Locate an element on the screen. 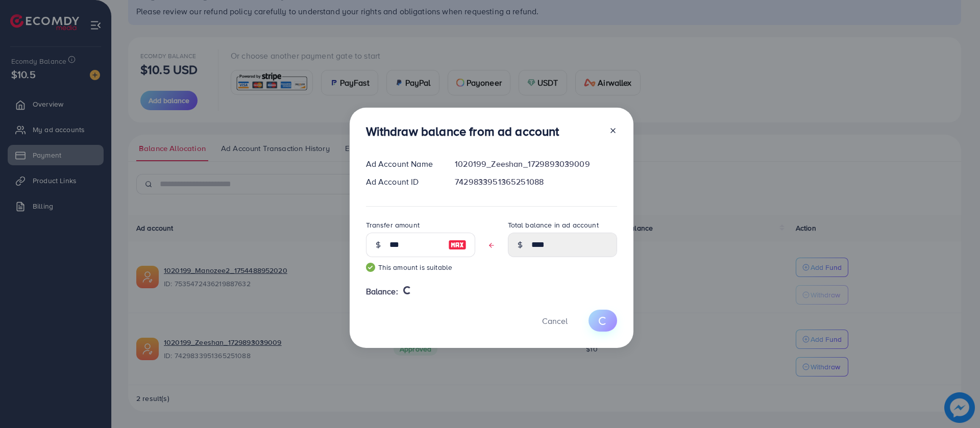 The height and width of the screenshot is (428, 980). span: Balance: is located at coordinates (382, 292).